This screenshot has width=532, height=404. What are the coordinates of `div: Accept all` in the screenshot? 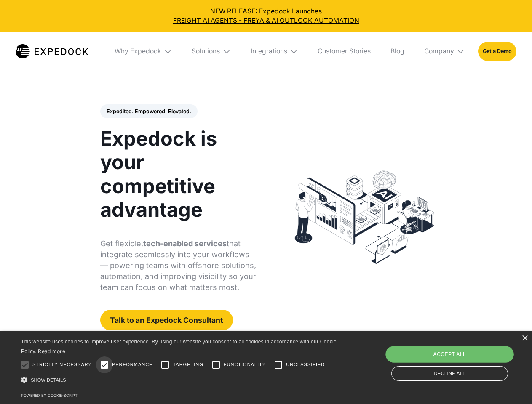 It's located at (449, 355).